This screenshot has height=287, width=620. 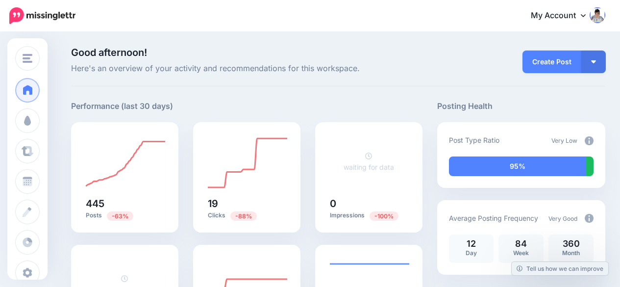 What do you see at coordinates (552, 62) in the screenshot?
I see `a: Create Post` at bounding box center [552, 62].